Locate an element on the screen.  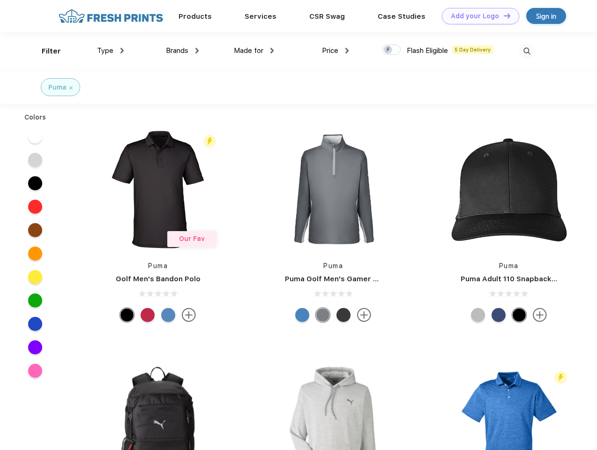
a: Puma Golf Men's Gamer Golf Quarter-Zip is located at coordinates (359, 279).